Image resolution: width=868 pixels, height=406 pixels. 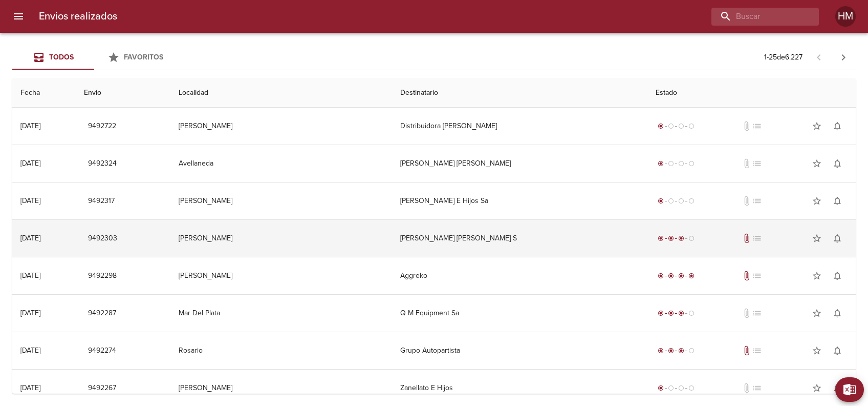 What do you see at coordinates (519, 313) in the screenshot?
I see `td: Q M Equipment Sa` at bounding box center [519, 313].